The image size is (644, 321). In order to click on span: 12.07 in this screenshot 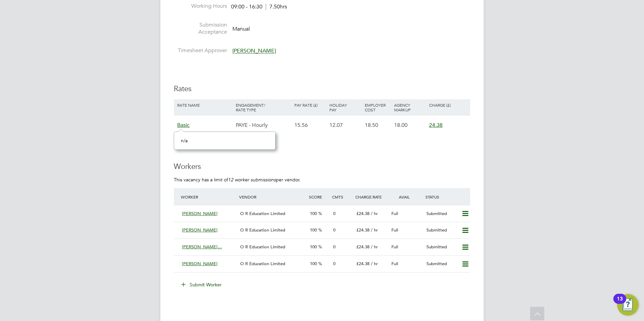, I will do `click(336, 125)`.